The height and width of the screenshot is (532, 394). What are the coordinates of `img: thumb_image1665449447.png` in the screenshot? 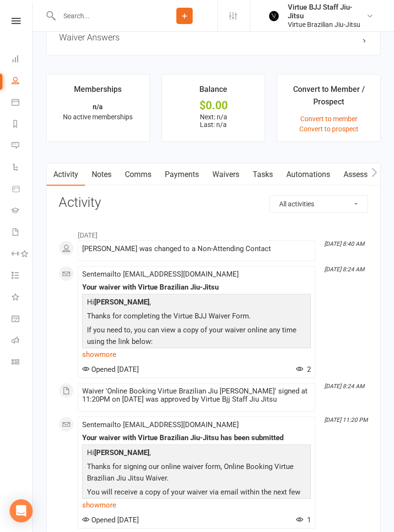 It's located at (274, 16).